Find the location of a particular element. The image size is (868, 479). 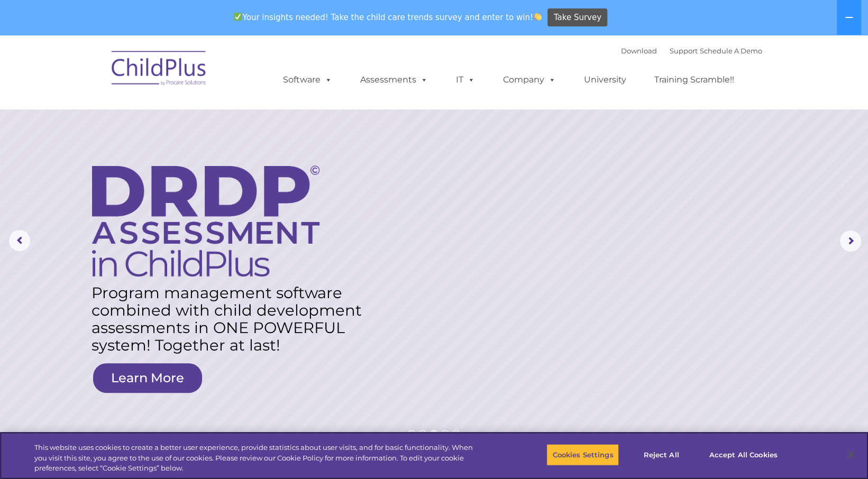

a: Take Survey is located at coordinates (577, 18).